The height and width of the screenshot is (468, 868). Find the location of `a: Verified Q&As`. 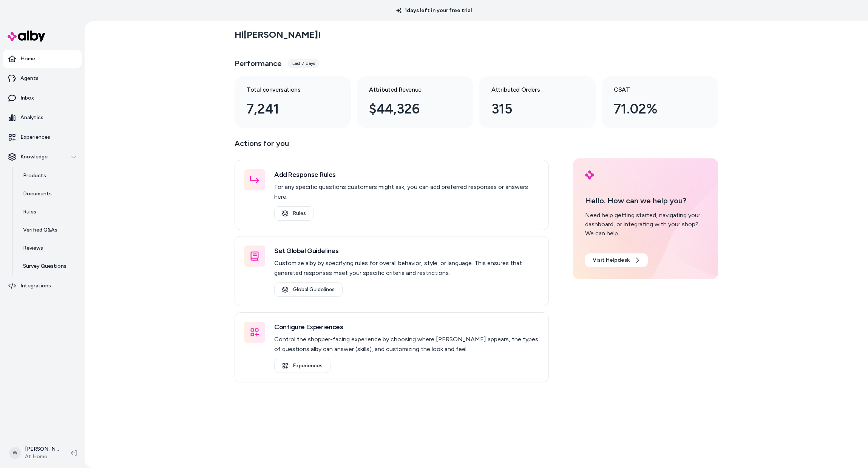

a: Verified Q&As is located at coordinates (48, 231).